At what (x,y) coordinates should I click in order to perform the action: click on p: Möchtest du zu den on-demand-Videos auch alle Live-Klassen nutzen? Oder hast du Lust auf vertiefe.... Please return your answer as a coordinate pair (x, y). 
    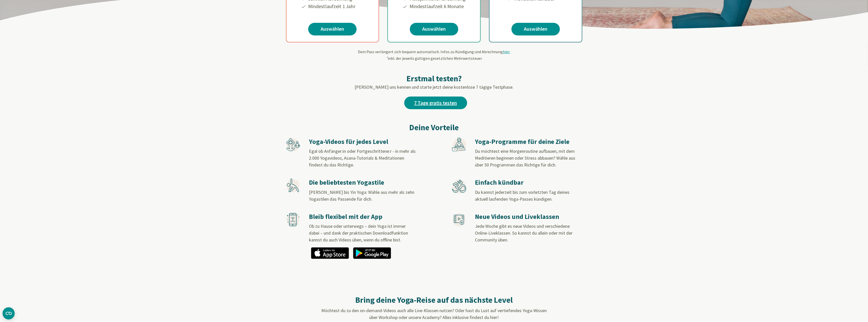
    Looking at the image, I should click on (434, 314).